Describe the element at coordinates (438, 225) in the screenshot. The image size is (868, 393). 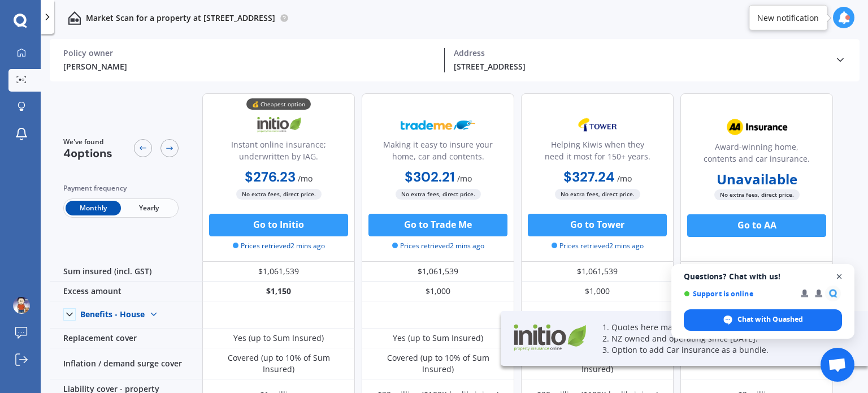
I see `button: Go to Trade Me` at that location.